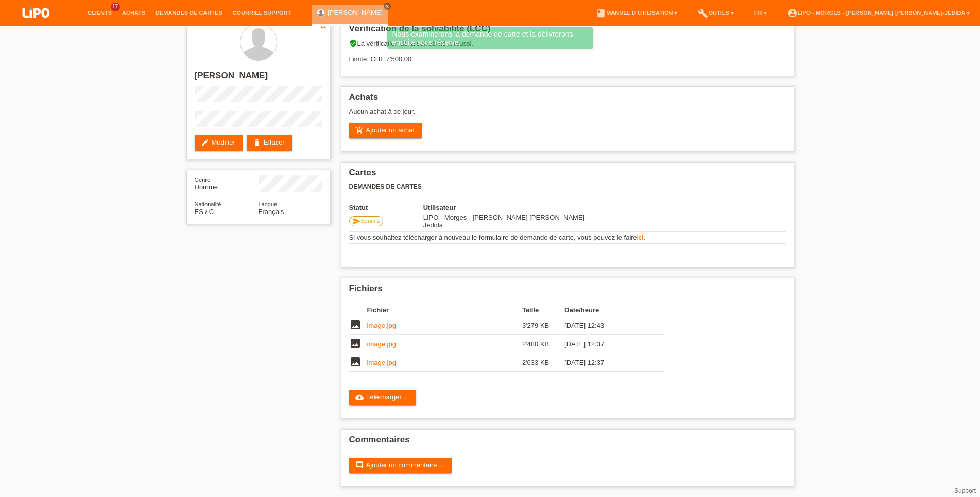 The image size is (980, 497). I want to click on h2: Achats, so click(567, 100).